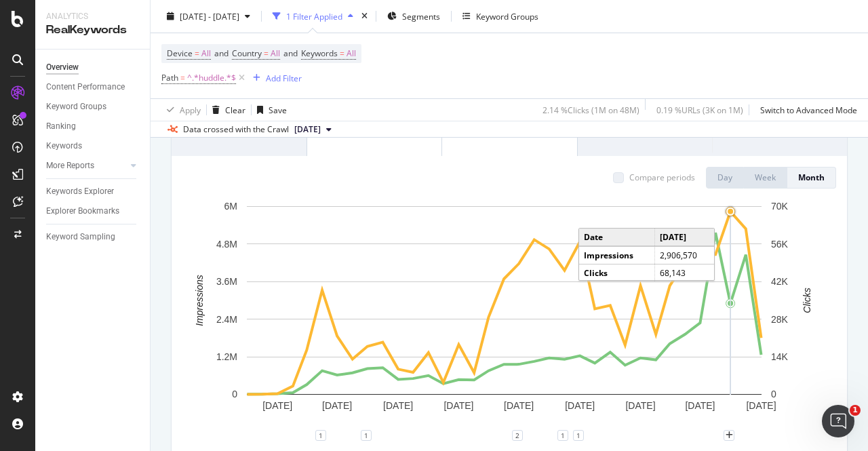 The image size is (868, 451). Describe the element at coordinates (93, 107) in the screenshot. I see `a: Keyword Groups` at that location.